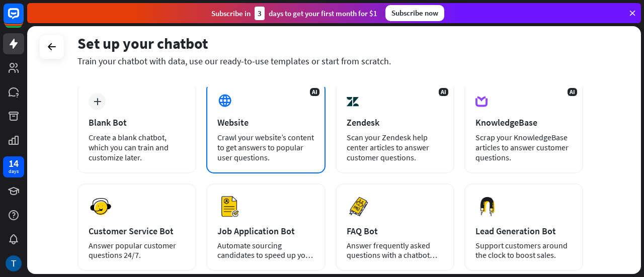  Describe the element at coordinates (137, 250) in the screenshot. I see `div: Answer popular customer questions 24/7.` at that location.